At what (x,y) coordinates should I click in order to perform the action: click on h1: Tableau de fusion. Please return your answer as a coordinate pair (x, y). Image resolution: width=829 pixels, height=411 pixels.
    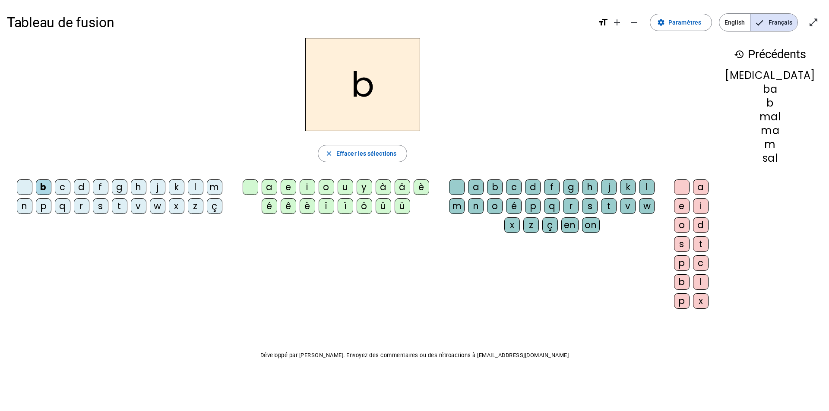
    Looking at the image, I should click on (299, 22).